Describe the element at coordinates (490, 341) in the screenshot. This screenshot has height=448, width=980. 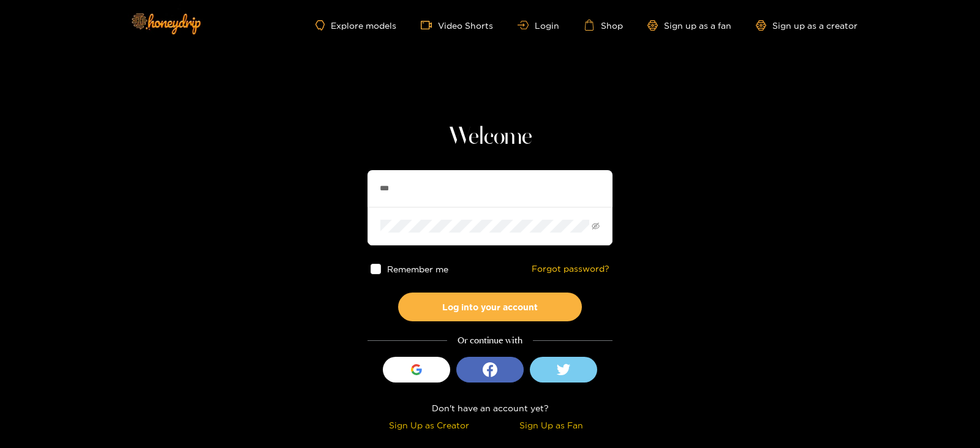
I see `div: Or continue with` at that location.